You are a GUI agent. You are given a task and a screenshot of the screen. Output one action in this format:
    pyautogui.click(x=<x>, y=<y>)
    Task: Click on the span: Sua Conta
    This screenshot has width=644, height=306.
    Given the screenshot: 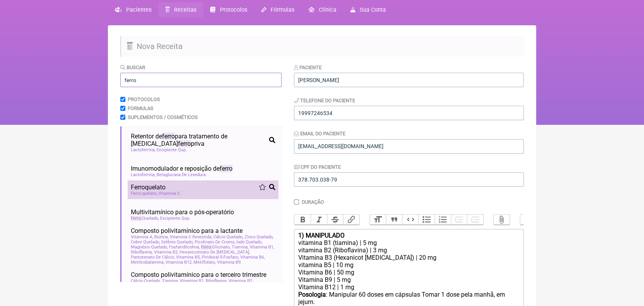 What is the action you would take?
    pyautogui.click(x=373, y=10)
    